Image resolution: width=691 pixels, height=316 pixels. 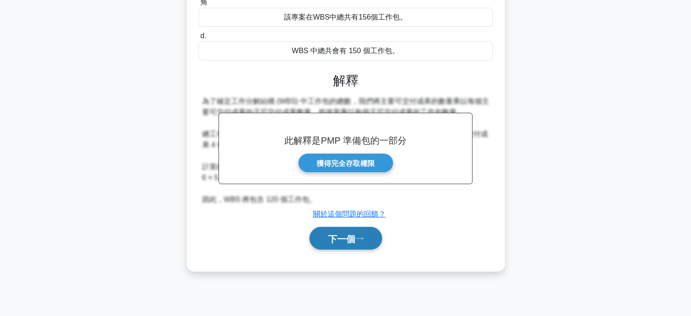 I want to click on font: d., so click(x=203, y=35).